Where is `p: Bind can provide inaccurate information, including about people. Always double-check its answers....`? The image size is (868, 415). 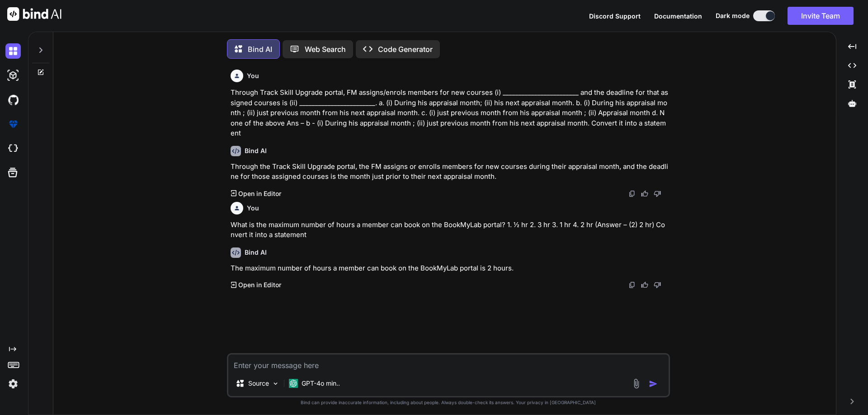 p: Bind can provide inaccurate information, including about people. Always double-check its answers.... is located at coordinates (448, 403).